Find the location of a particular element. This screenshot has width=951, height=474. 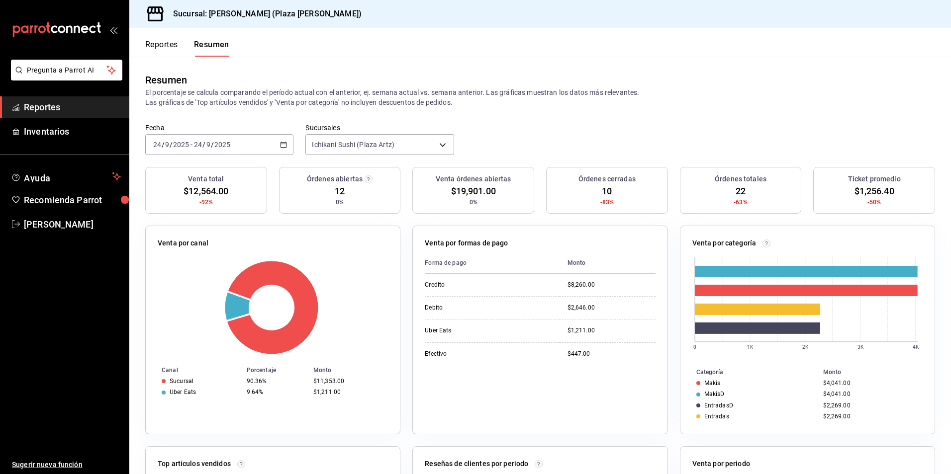

text: 0 is located at coordinates (695, 347).